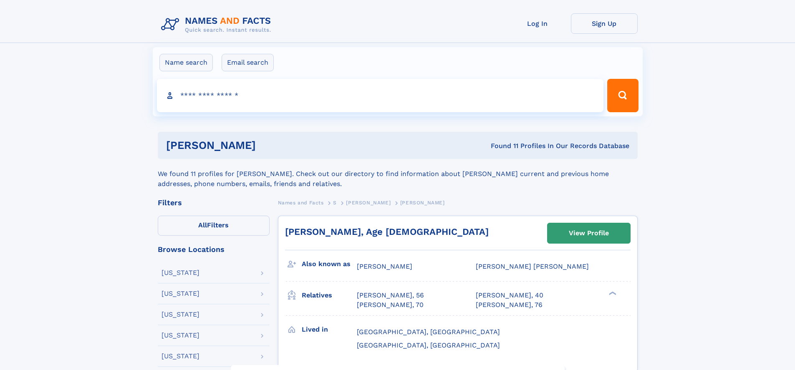 The height and width of the screenshot is (370, 795). What do you see at coordinates (623, 96) in the screenshot?
I see `button: Search Button` at bounding box center [623, 96].